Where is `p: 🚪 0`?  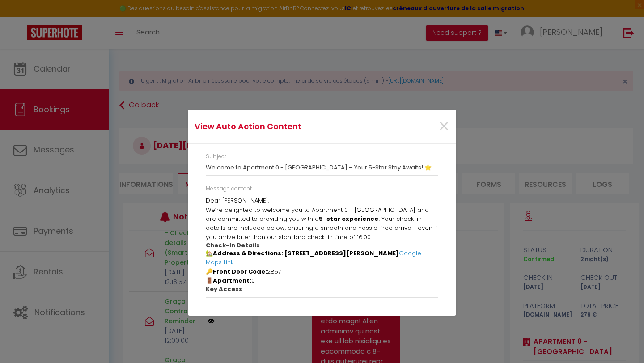
p: 🚪 0 is located at coordinates (322, 281).